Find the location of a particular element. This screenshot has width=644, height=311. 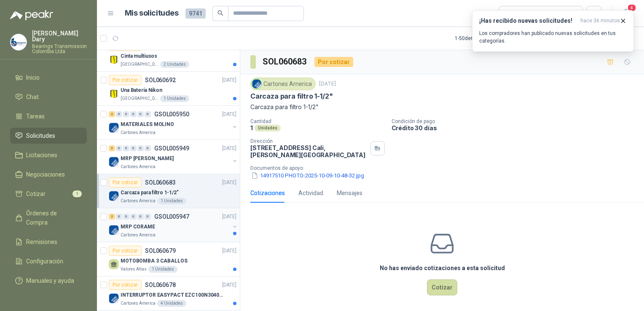

h3: No has enviado cotizaciones a esta solicitud is located at coordinates (442, 268).